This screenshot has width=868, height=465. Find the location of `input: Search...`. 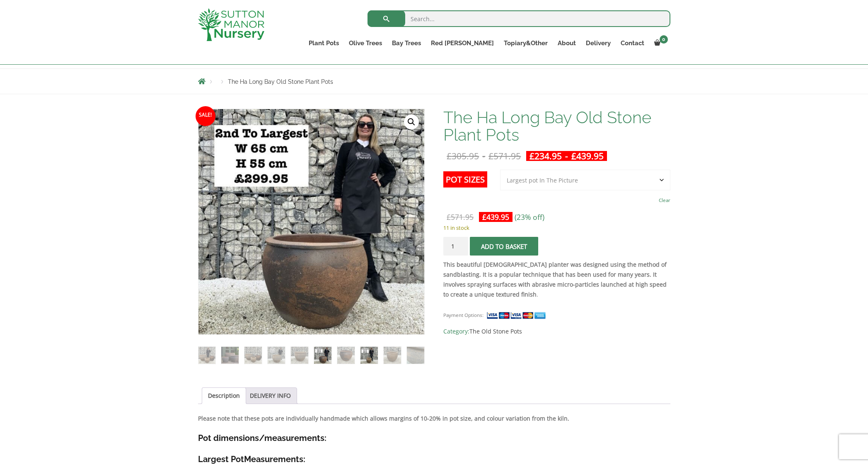

input: Search... is located at coordinates (519, 19).